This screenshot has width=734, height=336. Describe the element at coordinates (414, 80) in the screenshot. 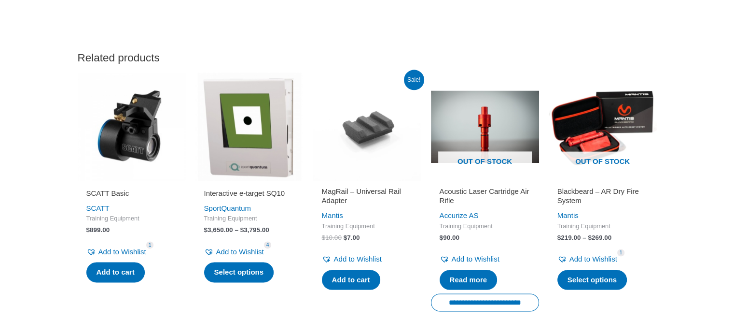

I see `span: Sale!` at that location.